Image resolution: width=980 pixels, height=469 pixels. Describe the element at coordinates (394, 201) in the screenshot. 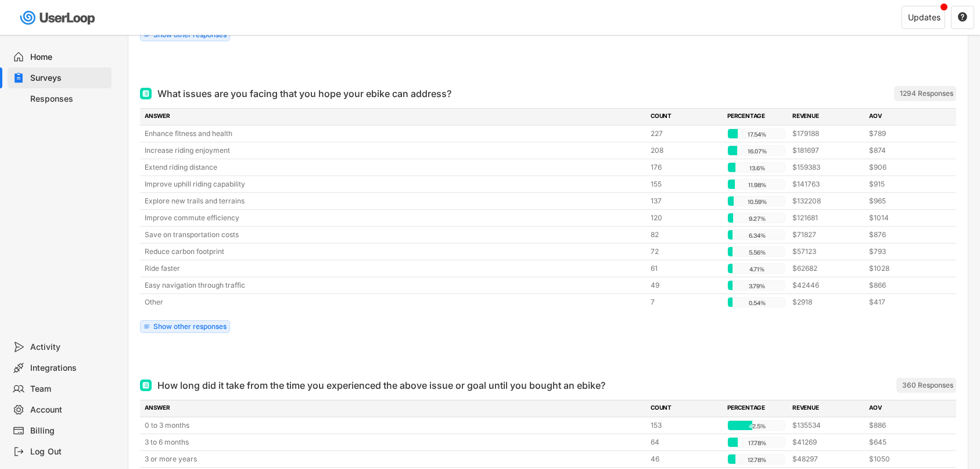

I see `div: Explore new trails and terrains` at that location.